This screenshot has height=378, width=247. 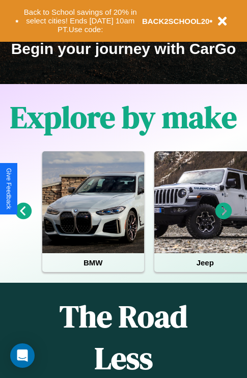 What do you see at coordinates (93, 262) in the screenshot?
I see `h4: BMW` at bounding box center [93, 262].